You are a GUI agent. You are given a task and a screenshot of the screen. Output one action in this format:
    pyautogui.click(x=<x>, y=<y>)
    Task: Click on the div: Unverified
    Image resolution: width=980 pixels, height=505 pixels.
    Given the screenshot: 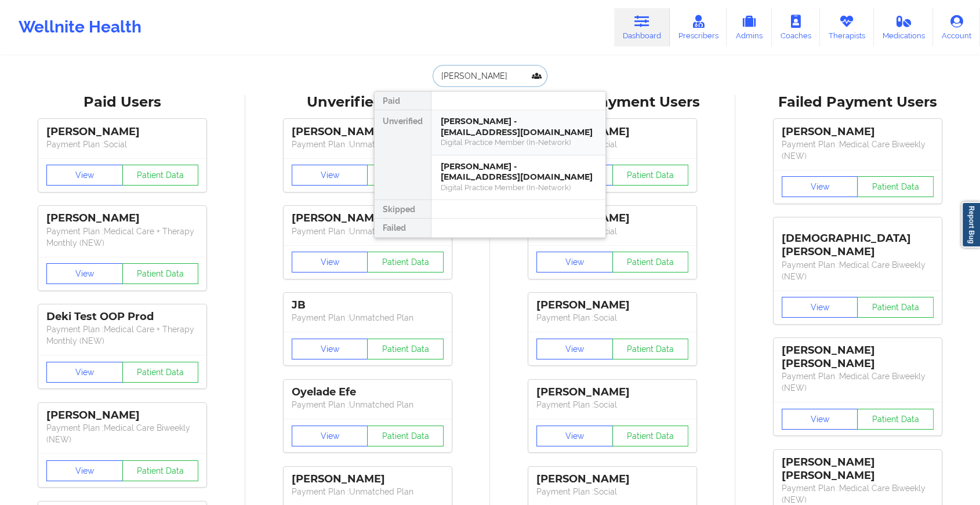 What is the action you would take?
    pyautogui.click(x=403, y=155)
    